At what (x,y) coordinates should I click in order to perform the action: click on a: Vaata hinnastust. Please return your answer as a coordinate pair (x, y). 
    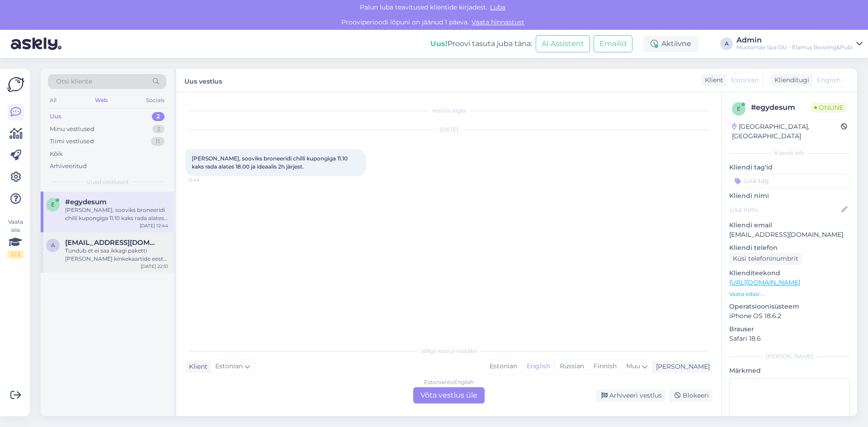
    Looking at the image, I should click on (498, 22).